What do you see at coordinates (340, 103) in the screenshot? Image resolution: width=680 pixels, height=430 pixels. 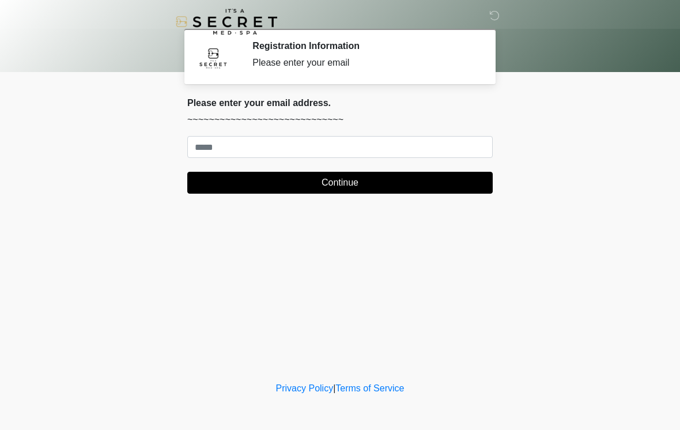 I see `h2: Please enter your email address.` at bounding box center [340, 103].